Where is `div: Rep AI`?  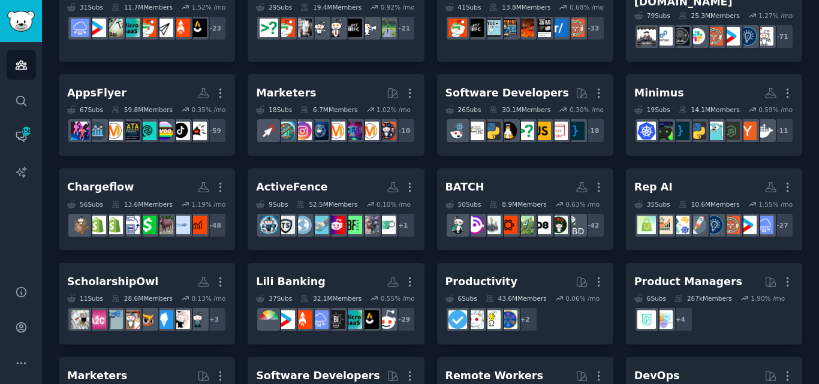 div: Rep AI is located at coordinates (653, 187).